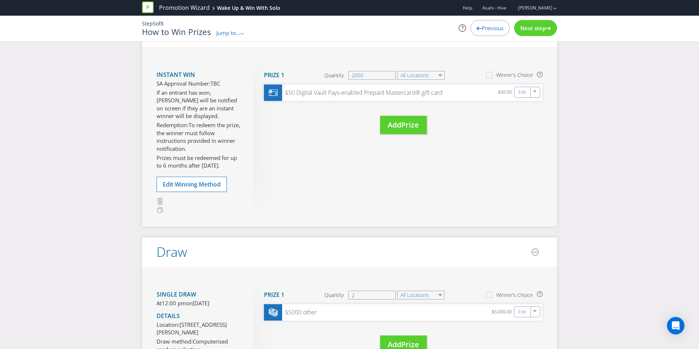 The height and width of the screenshot is (349, 699). Describe the element at coordinates (174, 303) in the screenshot. I see `span: 12:00 pm` at that location.